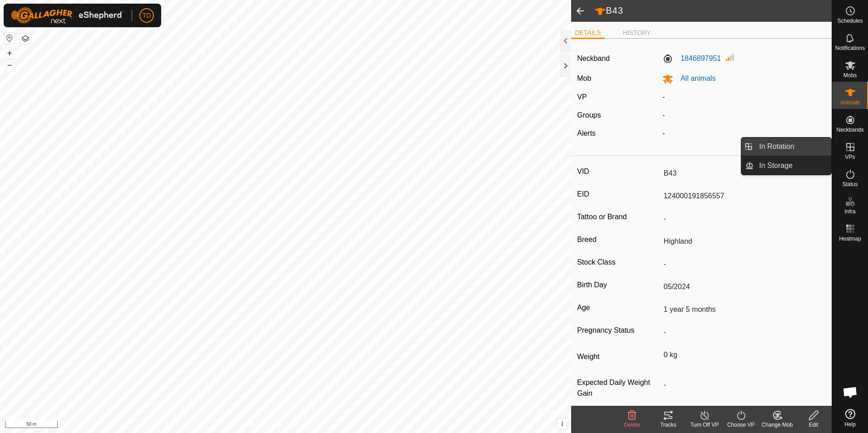 The width and height of the screenshot is (868, 433). I want to click on span: Delete, so click(631, 425).